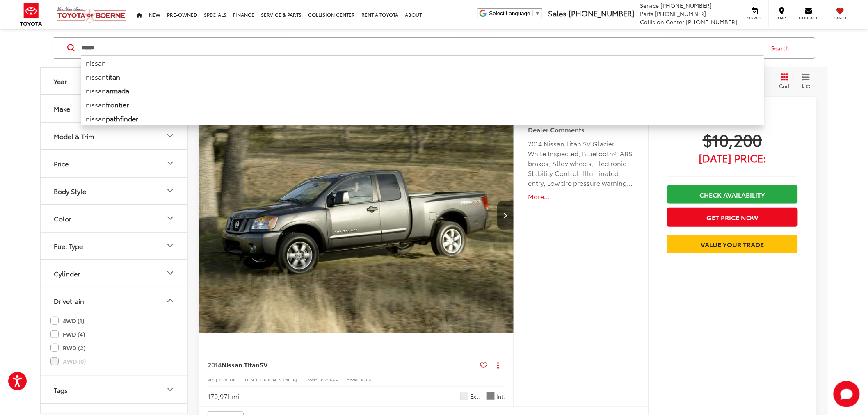 The width and height of the screenshot is (868, 415). I want to click on a: 2014Nissan TitanSV, so click(342, 364).